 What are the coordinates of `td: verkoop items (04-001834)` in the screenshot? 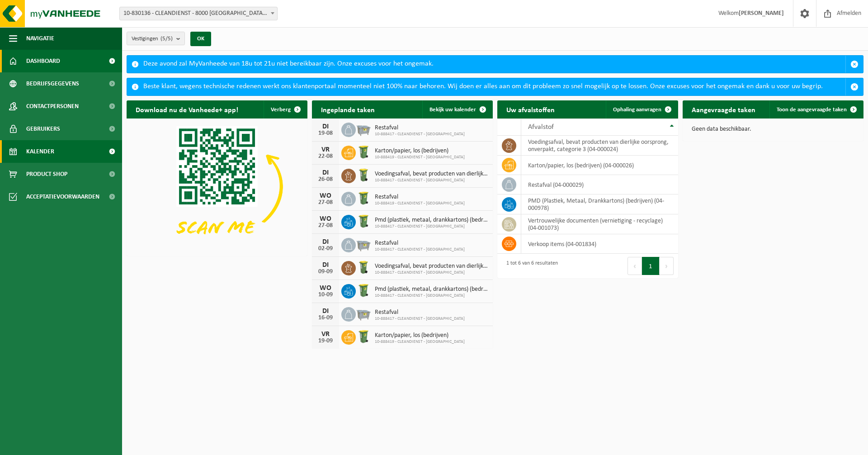 It's located at (599, 243).